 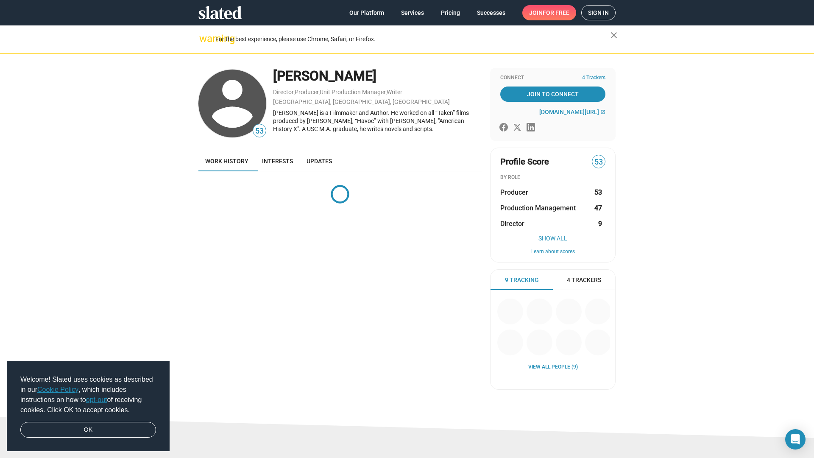 I want to click on span: Production Management, so click(x=538, y=208).